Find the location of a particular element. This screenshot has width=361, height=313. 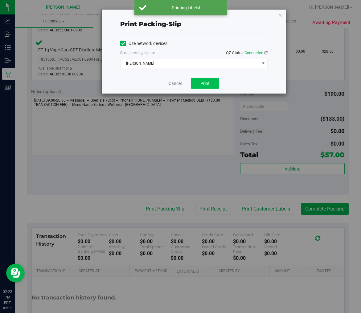

div: Printing labels! is located at coordinates (186, 8).